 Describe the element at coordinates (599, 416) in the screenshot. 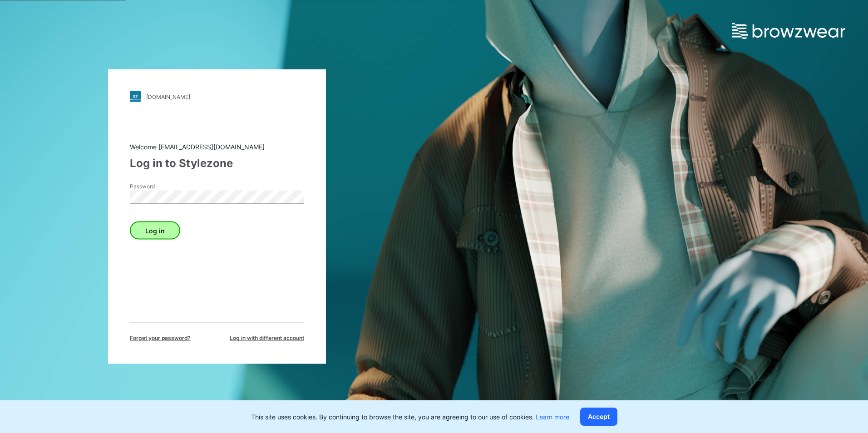

I see `button: Accept` at that location.